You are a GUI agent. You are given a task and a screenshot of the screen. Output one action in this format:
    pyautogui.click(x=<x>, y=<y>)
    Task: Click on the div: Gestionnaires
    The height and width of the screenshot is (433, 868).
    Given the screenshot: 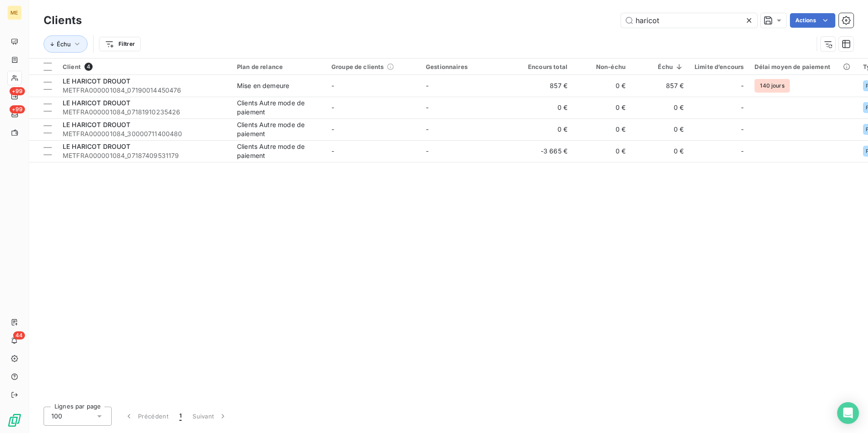 What is the action you would take?
    pyautogui.click(x=467, y=67)
    